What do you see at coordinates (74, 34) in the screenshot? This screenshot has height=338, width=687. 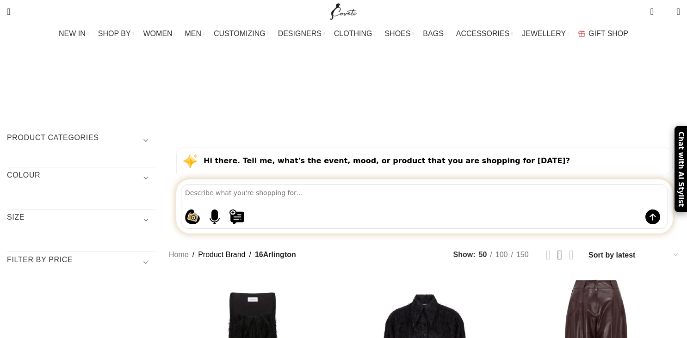 I see `a: NEW IN` at bounding box center [74, 34].